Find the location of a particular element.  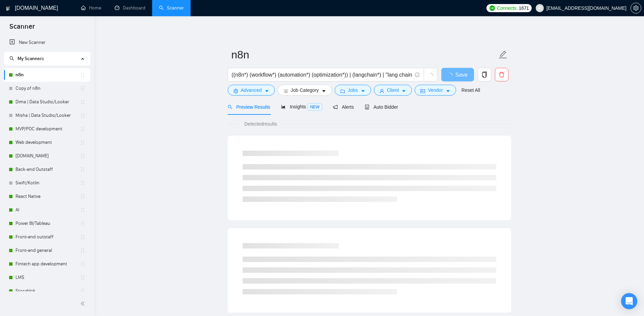

li: Front-end outstaff is located at coordinates (47, 237).